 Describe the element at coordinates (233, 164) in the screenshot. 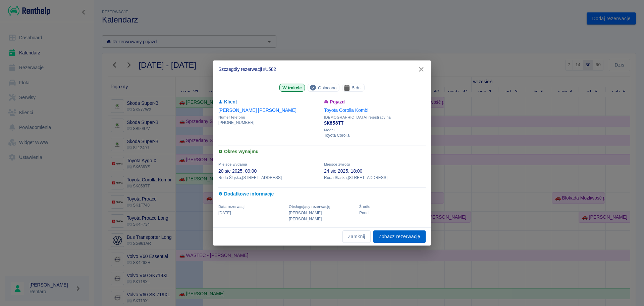

I see `span: Miejsce wydania` at that location.